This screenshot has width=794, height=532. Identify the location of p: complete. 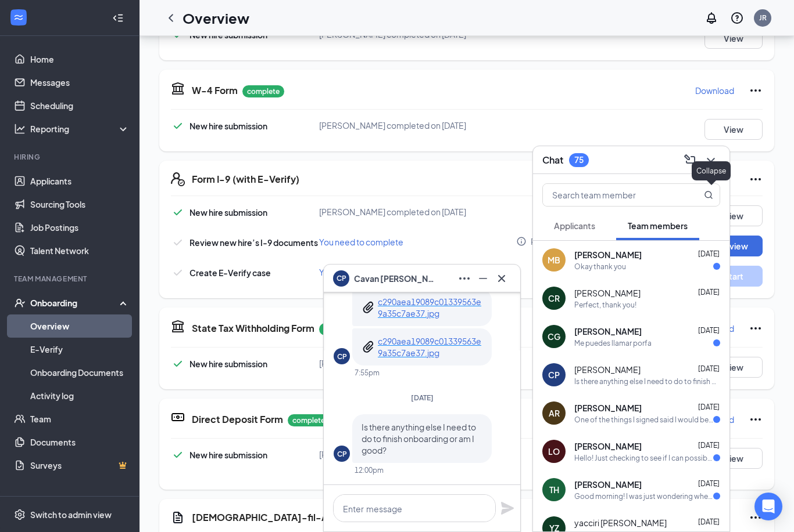
(263, 91).